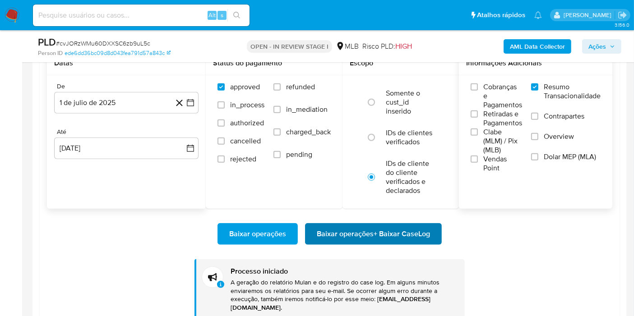 The image size is (634, 316). Describe the element at coordinates (538, 46) in the screenshot. I see `button: AML Data Collector` at that location.